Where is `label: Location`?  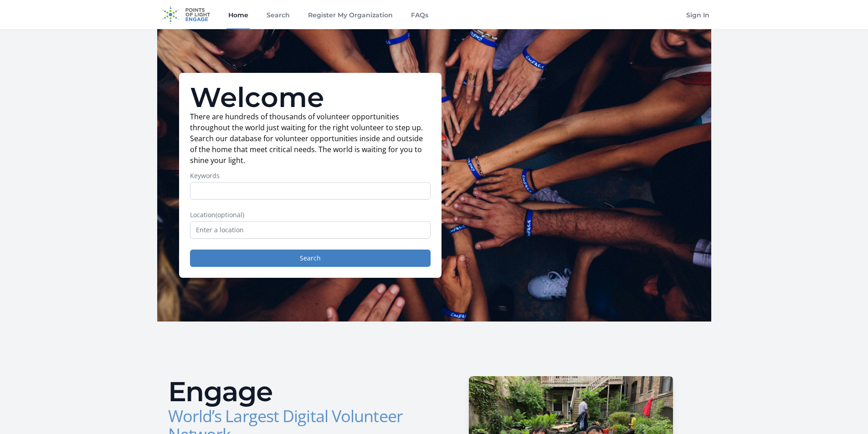 label: Location is located at coordinates (310, 215).